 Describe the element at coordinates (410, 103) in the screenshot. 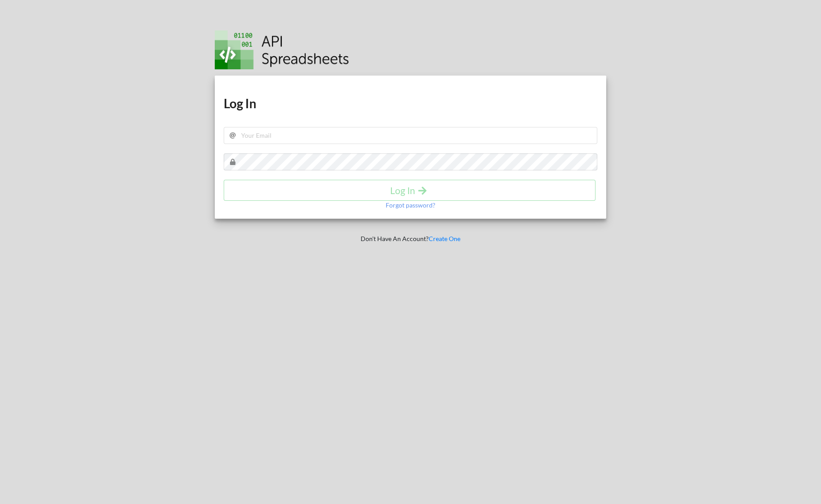

I see `h1: Log In` at that location.